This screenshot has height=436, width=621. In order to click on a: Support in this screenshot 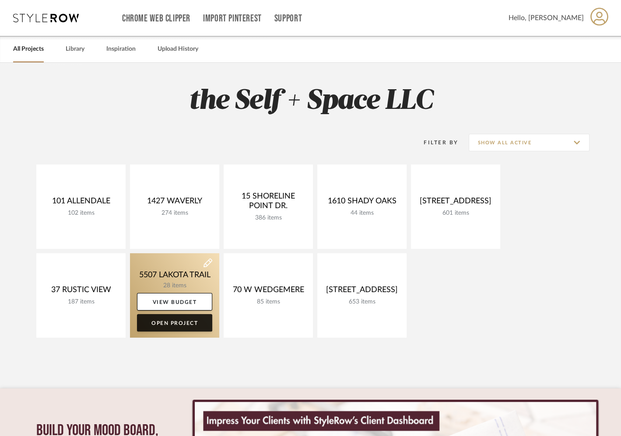, I will do `click(288, 18)`.